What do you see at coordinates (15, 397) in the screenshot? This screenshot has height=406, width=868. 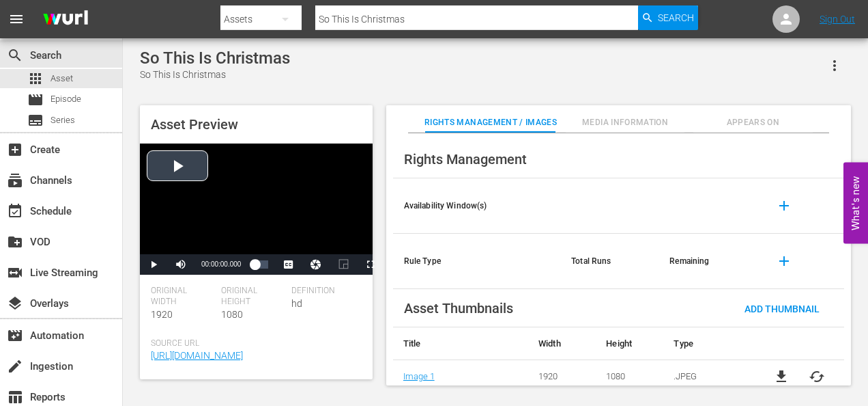 I see `span: Reports` at bounding box center [15, 397].